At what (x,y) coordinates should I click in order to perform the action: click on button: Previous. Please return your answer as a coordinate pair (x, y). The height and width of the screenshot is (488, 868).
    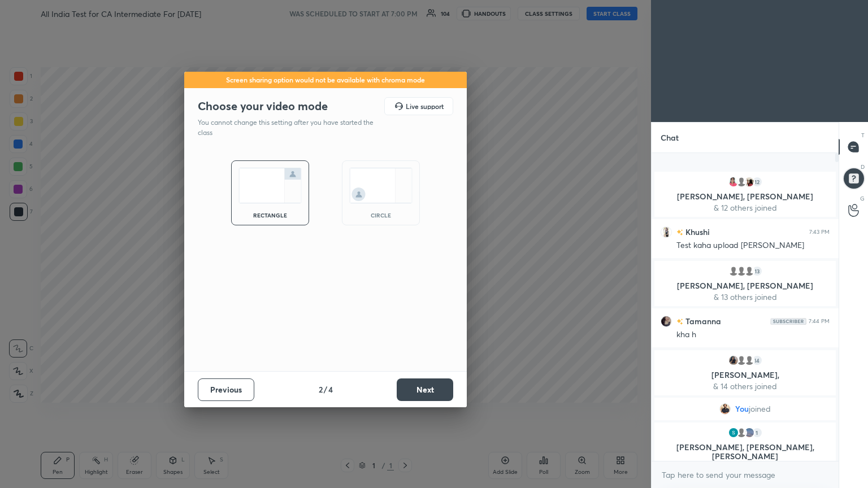
    Looking at the image, I should click on (226, 389).